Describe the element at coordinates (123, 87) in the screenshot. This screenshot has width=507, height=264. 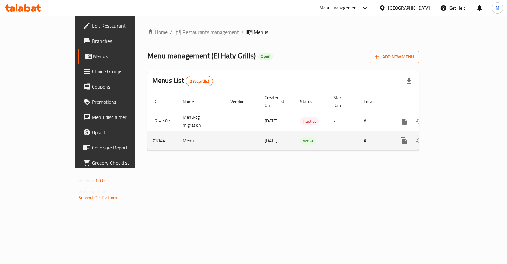
I see `span: Coupons` at that location.